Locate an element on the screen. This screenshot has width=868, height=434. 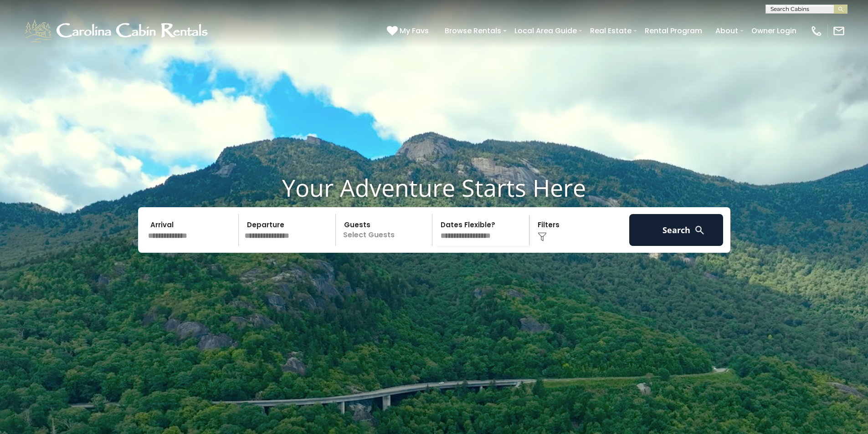
img: White-1-1-2.png is located at coordinates (117, 31).